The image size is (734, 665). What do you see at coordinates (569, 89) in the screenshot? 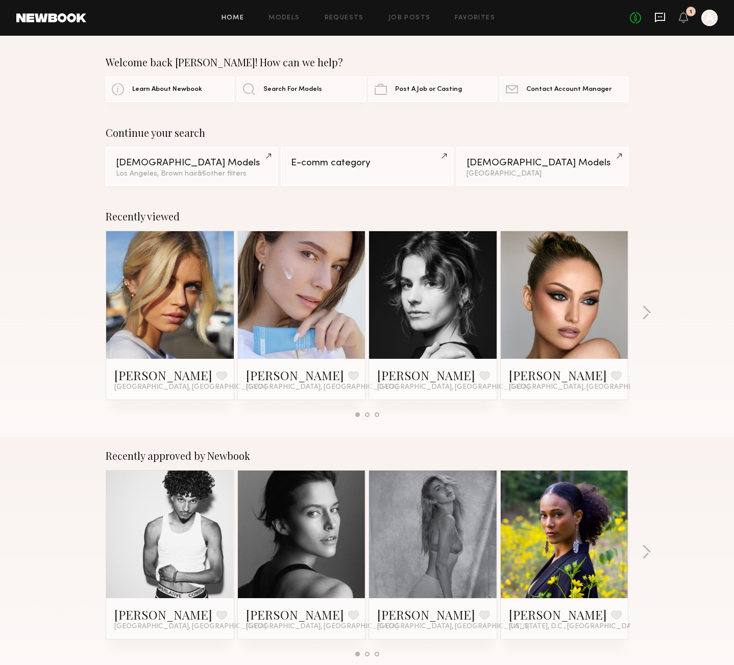
I see `span: Contact Account Manager` at bounding box center [569, 89].